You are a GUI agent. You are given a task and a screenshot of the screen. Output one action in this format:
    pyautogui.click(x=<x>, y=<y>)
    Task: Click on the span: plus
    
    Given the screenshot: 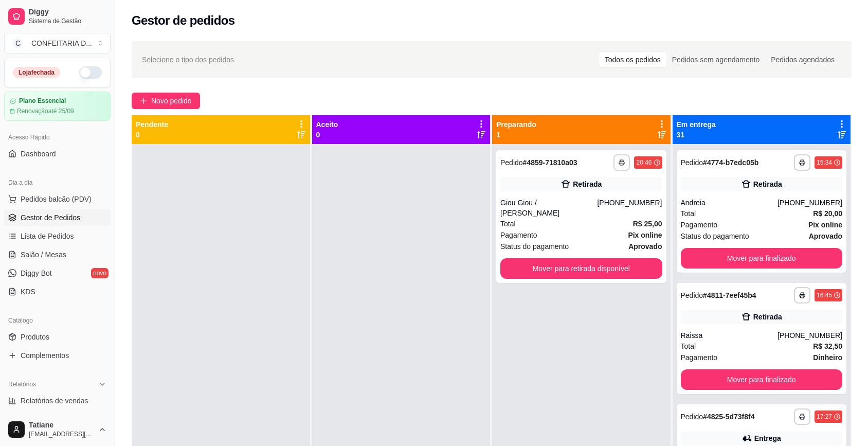 What is the action you would take?
    pyautogui.click(x=143, y=101)
    